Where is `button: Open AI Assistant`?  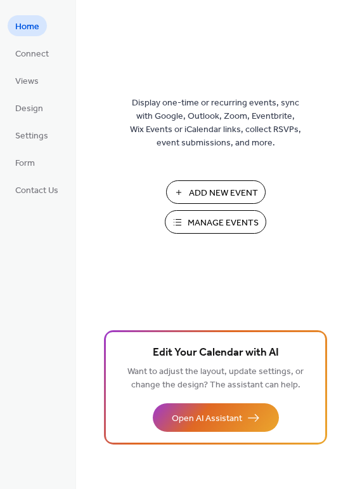 button: Open AI Assistant is located at coordinates (216, 417).